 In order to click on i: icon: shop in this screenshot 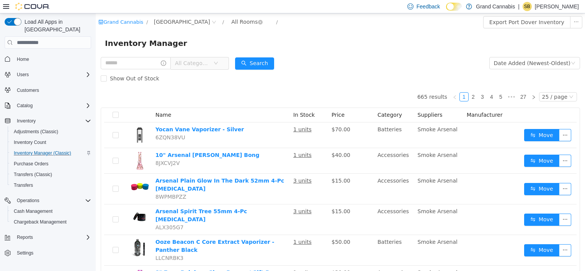, I will do `click(5, 8)`.